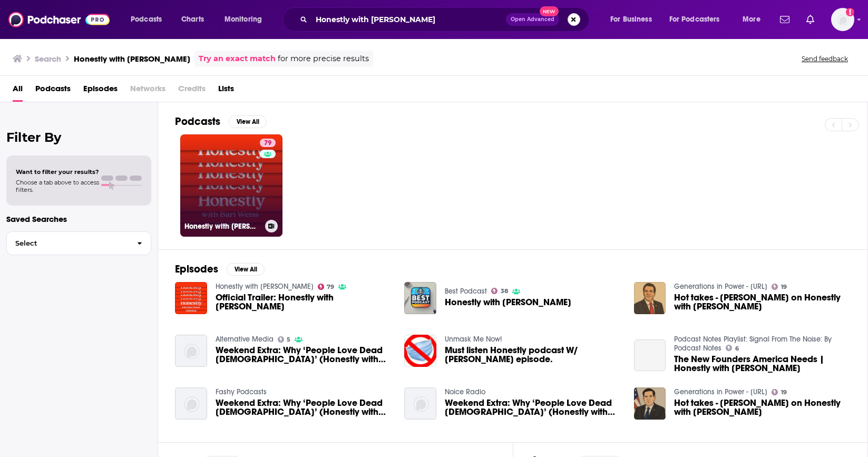 The width and height of the screenshot is (868, 457). Describe the element at coordinates (650, 404) in the screenshot. I see `img: Hot takes - Marco Rubio on Honestly with Bari Weiss` at that location.